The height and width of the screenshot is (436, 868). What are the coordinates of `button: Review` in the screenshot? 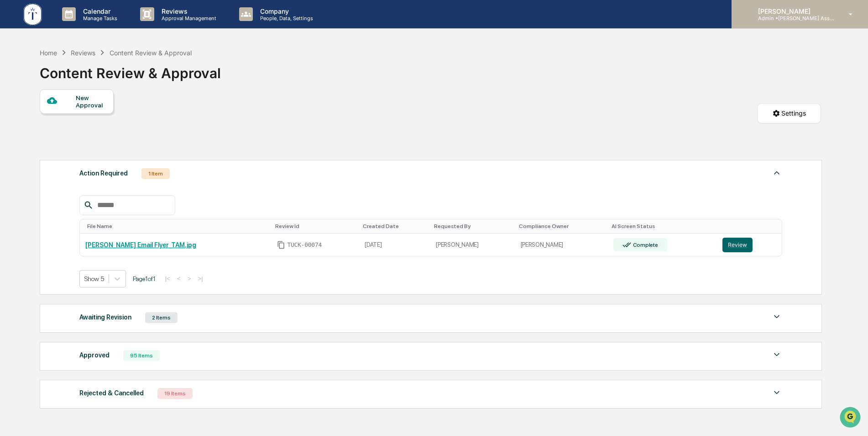 It's located at (737, 244).